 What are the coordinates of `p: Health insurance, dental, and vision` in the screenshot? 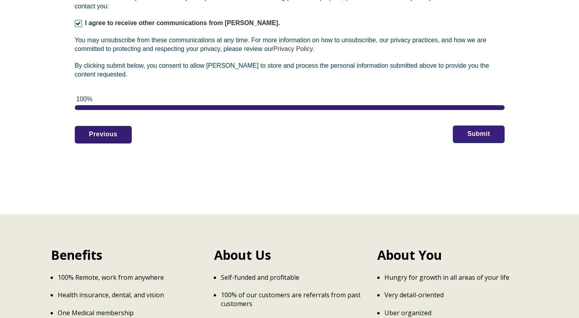 It's located at (130, 295).